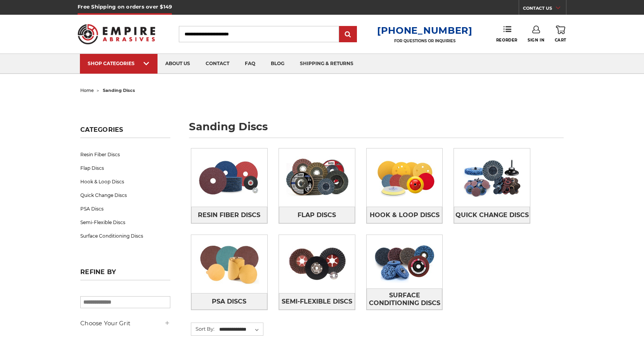 This screenshot has width=644, height=340. Describe the element at coordinates (405, 262) in the screenshot. I see `img: Surface Conditioning Discs` at that location.